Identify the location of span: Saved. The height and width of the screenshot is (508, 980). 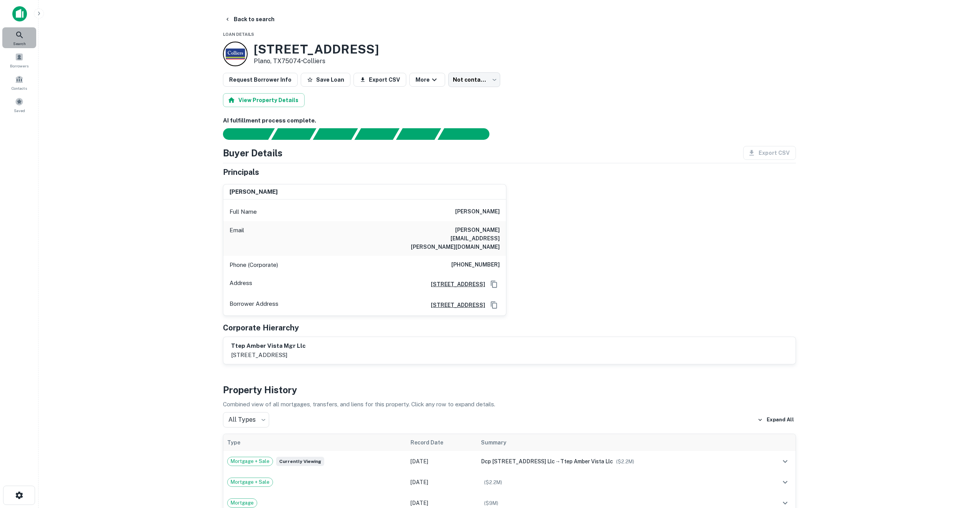
(19, 110).